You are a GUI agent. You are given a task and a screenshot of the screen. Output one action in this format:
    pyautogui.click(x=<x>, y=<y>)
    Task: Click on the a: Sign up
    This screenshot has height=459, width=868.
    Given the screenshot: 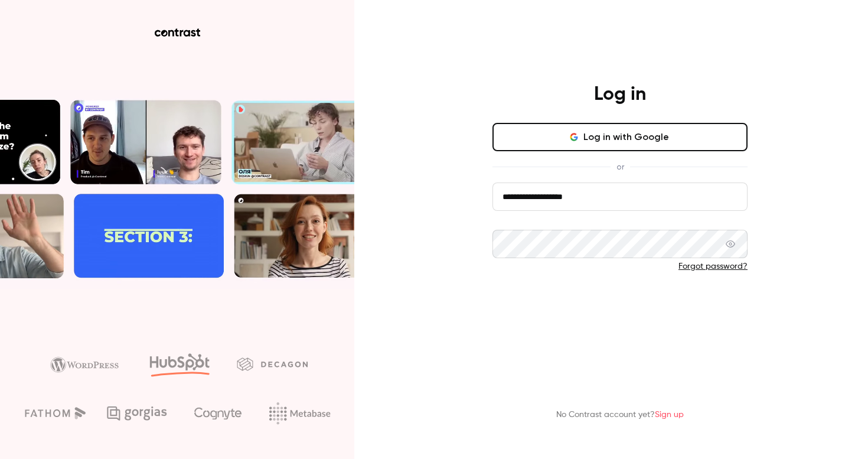 What is the action you would take?
    pyautogui.click(x=669, y=415)
    